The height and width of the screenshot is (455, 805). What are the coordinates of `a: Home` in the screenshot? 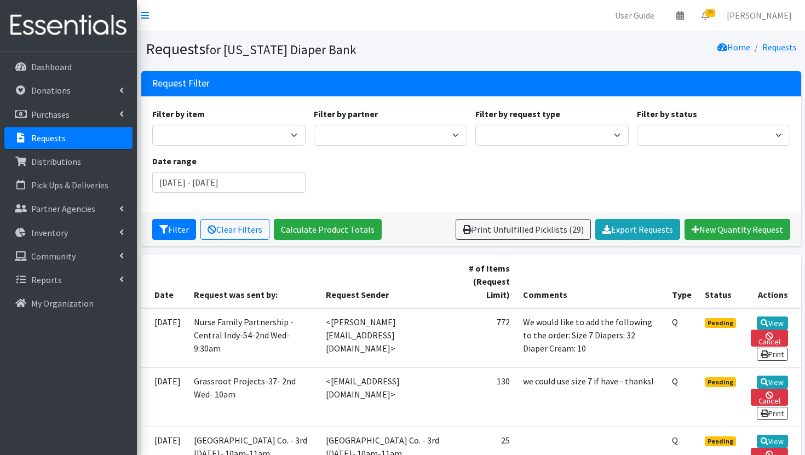 It's located at (734, 47).